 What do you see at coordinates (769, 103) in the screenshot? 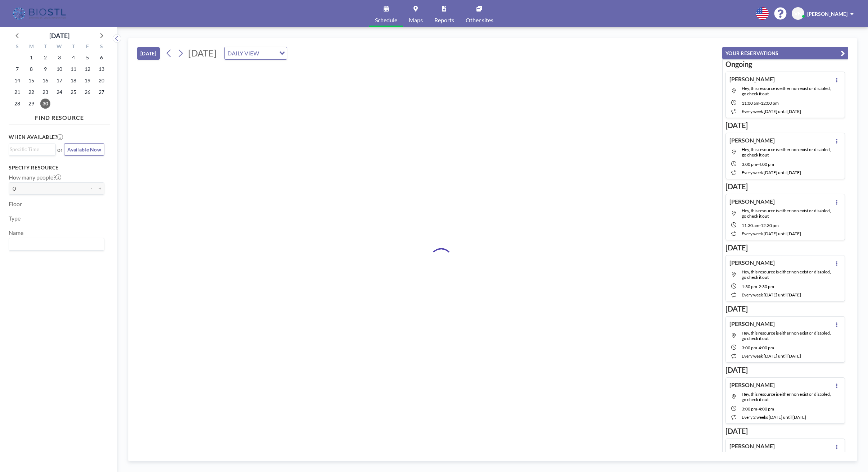
I see `span: 12:00 PM` at bounding box center [769, 103].